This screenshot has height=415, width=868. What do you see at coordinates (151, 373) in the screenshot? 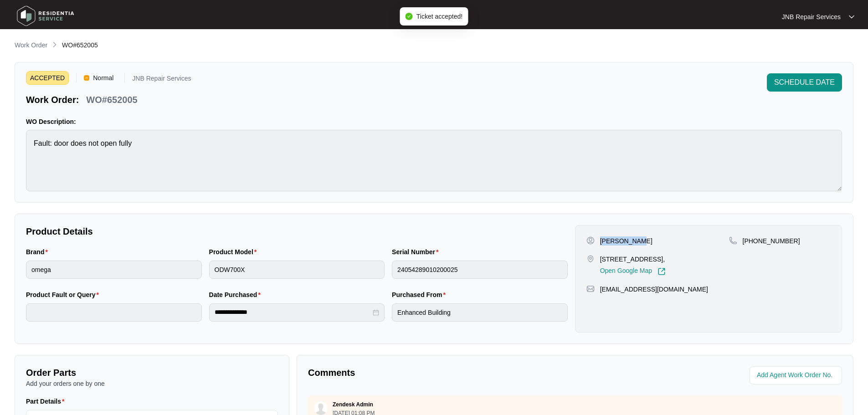
I see `p: Order Parts` at bounding box center [151, 373].